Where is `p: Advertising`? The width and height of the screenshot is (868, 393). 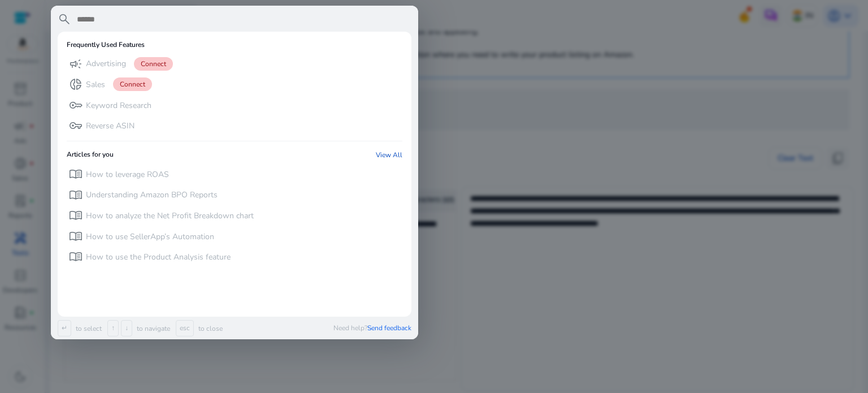
p: Advertising is located at coordinates (106, 64).